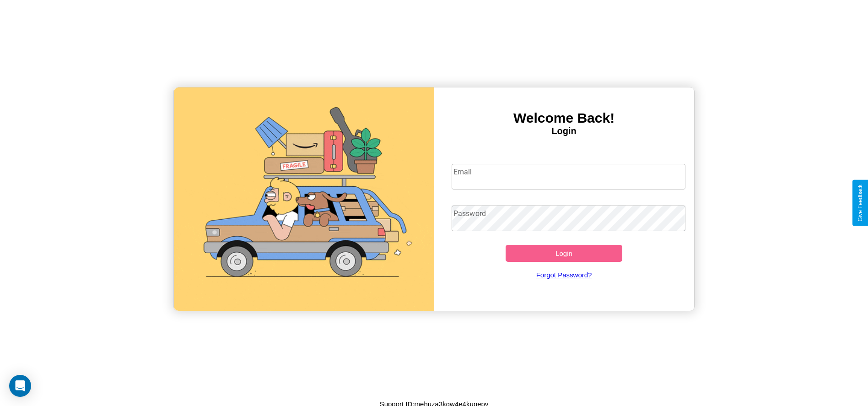 The height and width of the screenshot is (406, 868). Describe the element at coordinates (564, 131) in the screenshot. I see `h4: Login` at that location.